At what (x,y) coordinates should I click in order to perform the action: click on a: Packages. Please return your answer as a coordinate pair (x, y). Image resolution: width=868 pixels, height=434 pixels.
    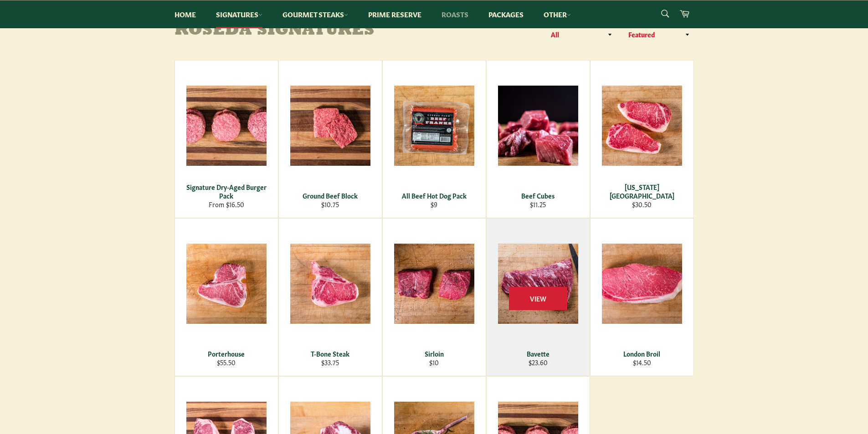
    Looking at the image, I should click on (506, 14).